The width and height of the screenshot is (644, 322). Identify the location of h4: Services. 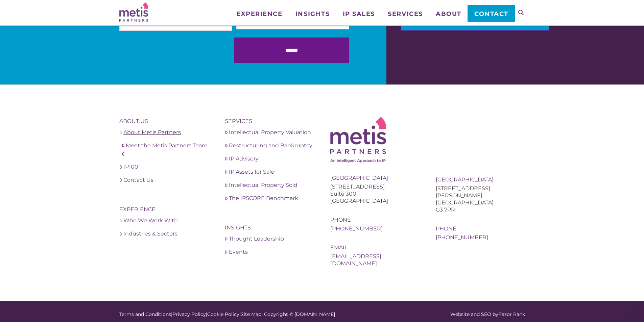
(269, 121).